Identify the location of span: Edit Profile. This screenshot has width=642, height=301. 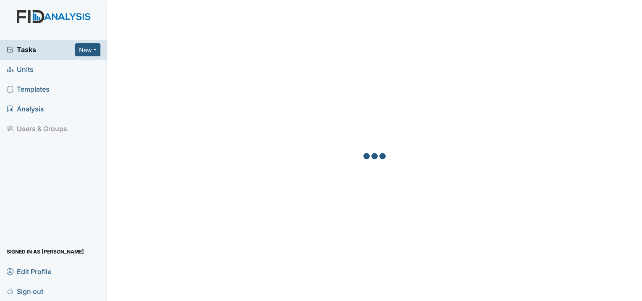
(29, 271).